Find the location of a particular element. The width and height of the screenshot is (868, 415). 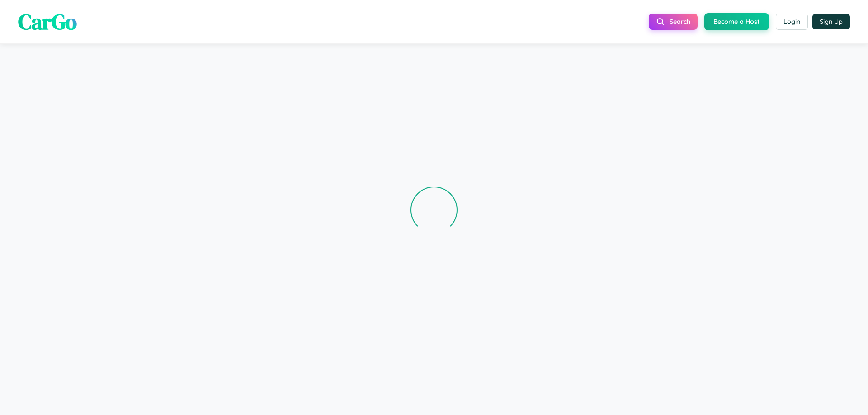

button: Sign Up is located at coordinates (831, 22).